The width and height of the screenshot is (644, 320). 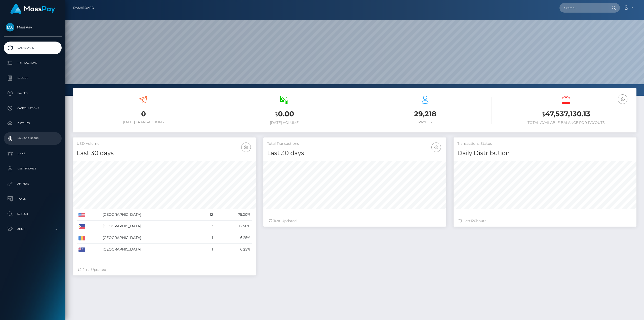 I want to click on a: Search, so click(x=33, y=214).